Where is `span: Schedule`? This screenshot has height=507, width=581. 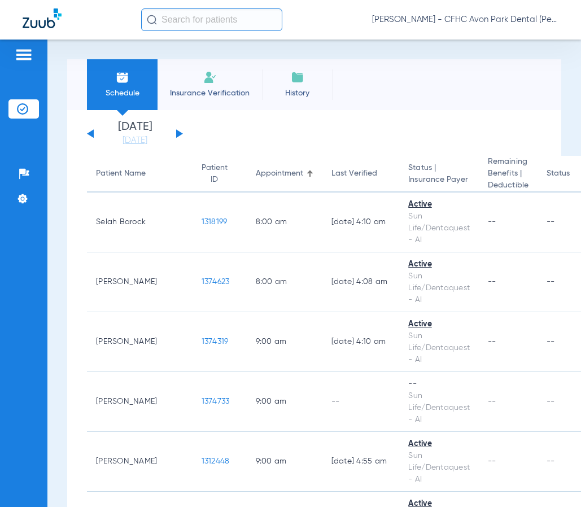
span: Schedule is located at coordinates (122, 93).